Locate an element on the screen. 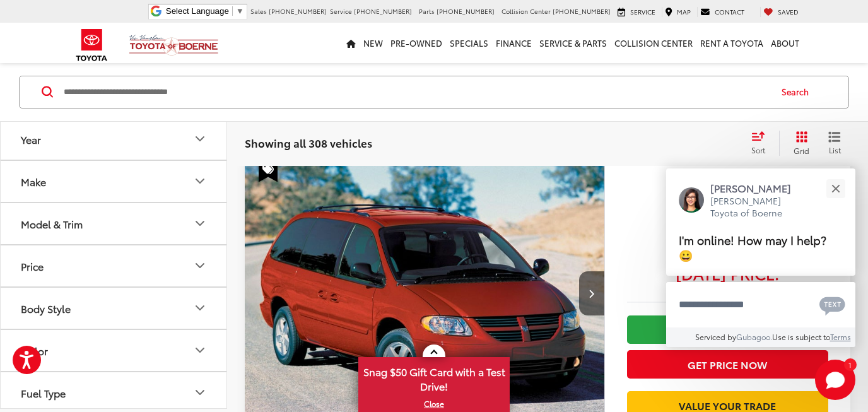  a: About is located at coordinates (785, 43).